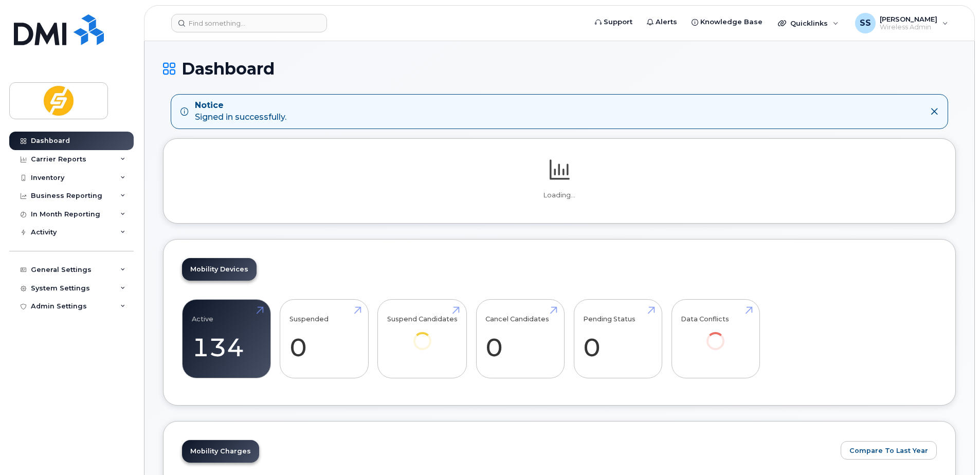 This screenshot has height=475, width=980. What do you see at coordinates (888, 451) in the screenshot?
I see `span: Compare To Last Year` at bounding box center [888, 451].